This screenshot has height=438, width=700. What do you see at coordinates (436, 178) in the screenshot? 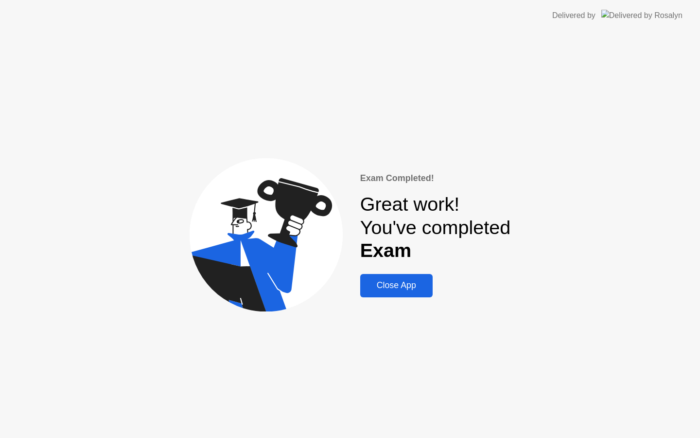
I see `div: Exam Completed!` at bounding box center [436, 178].